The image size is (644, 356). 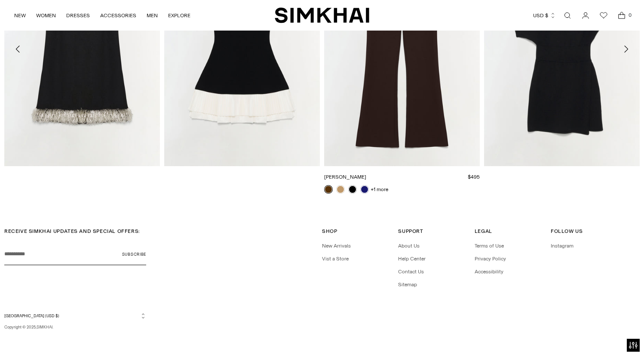 What do you see at coordinates (408, 285) in the screenshot?
I see `a: Sitemap` at bounding box center [408, 285].